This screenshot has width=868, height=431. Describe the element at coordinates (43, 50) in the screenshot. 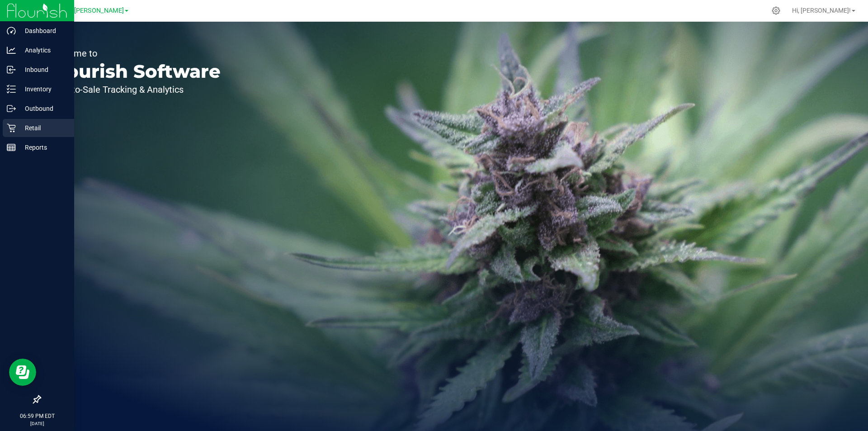

I see `p: Analytics` at that location.